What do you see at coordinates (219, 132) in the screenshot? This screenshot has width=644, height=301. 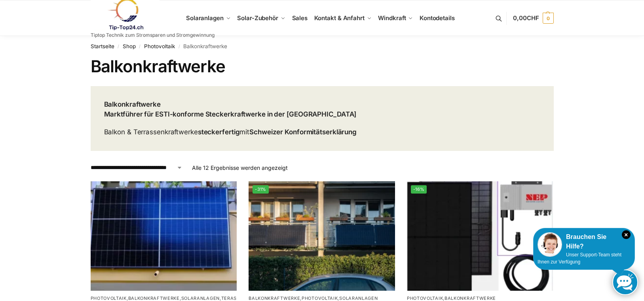 I see `strong: steckerfertig` at bounding box center [219, 132].